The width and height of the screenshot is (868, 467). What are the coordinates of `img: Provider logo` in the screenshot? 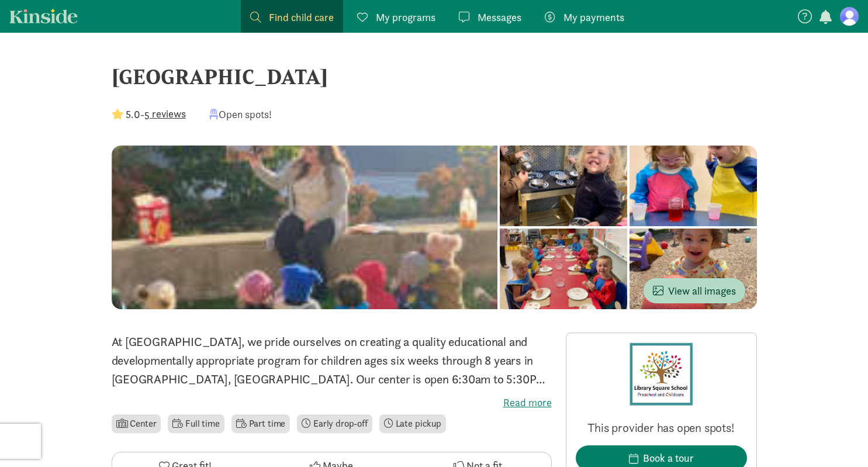 It's located at (660, 374).